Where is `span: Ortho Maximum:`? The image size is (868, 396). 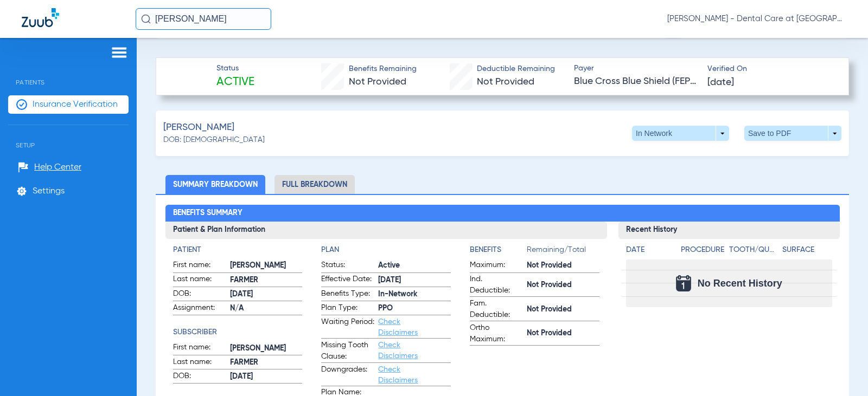
span: Ortho Maximum: is located at coordinates (496, 333).